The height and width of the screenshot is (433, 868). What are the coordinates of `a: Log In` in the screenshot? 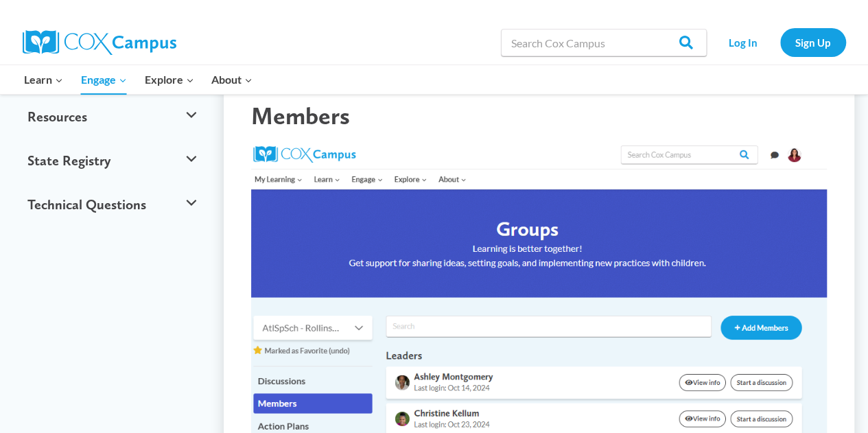 It's located at (743, 42).